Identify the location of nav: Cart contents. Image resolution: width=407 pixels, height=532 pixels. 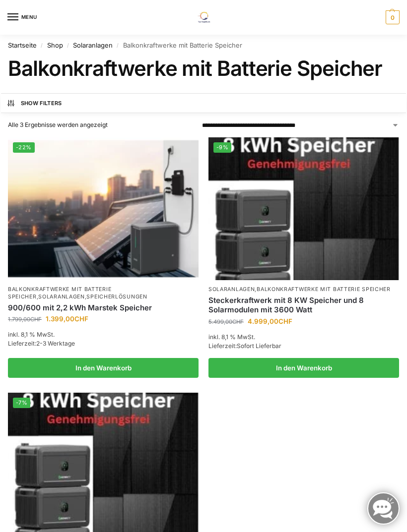
(391, 17).